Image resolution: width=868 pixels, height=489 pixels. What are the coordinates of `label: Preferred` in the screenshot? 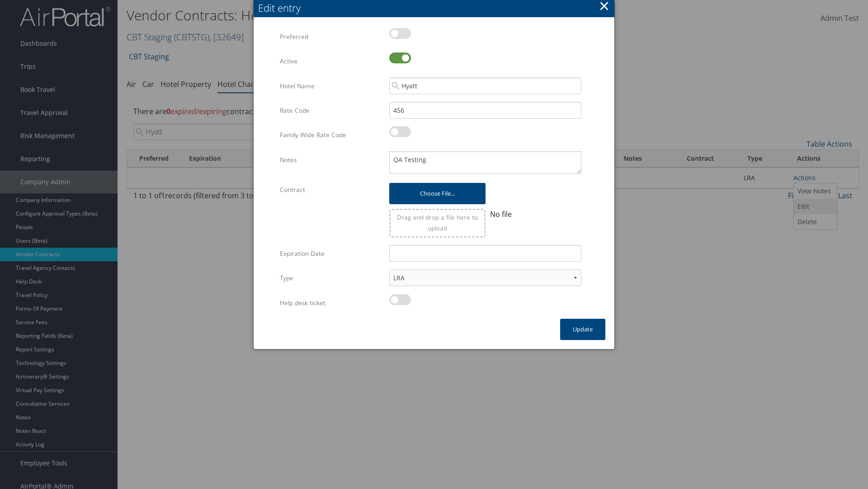 It's located at (331, 37).